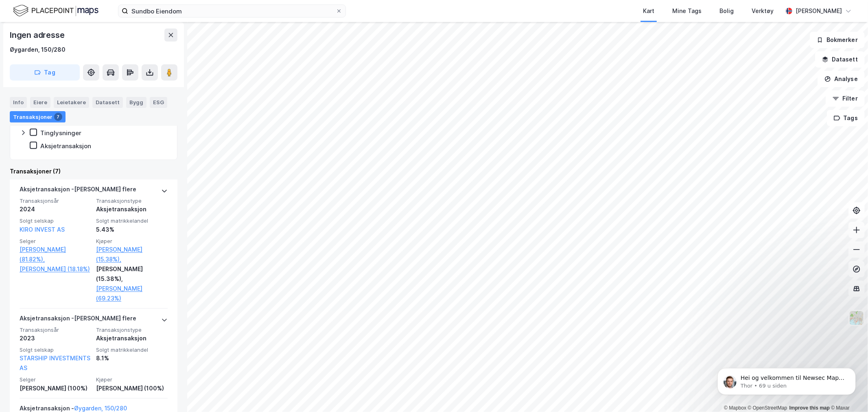 The width and height of the screenshot is (868, 412). What do you see at coordinates (846, 118) in the screenshot?
I see `button: Tags` at bounding box center [846, 118].